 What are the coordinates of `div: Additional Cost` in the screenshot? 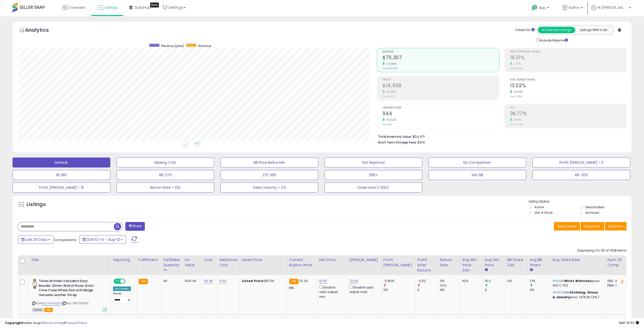 It's located at (228, 263).